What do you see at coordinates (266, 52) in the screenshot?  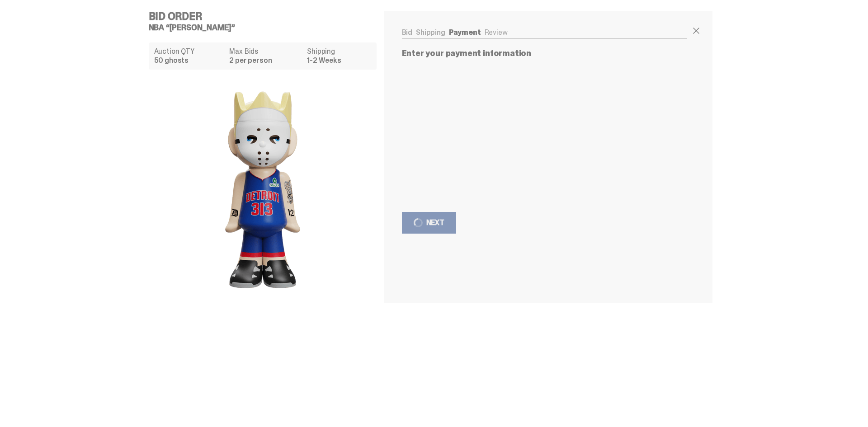 I see `dt: Max Bids` at bounding box center [266, 52].